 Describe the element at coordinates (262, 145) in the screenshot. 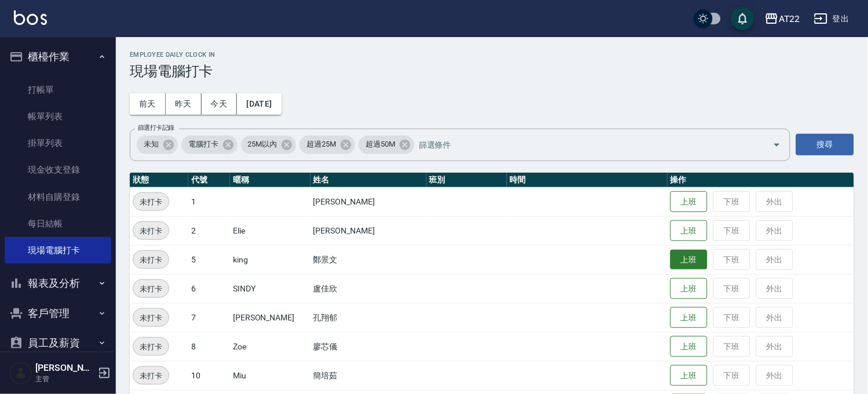

I see `span: 25M以內` at that location.